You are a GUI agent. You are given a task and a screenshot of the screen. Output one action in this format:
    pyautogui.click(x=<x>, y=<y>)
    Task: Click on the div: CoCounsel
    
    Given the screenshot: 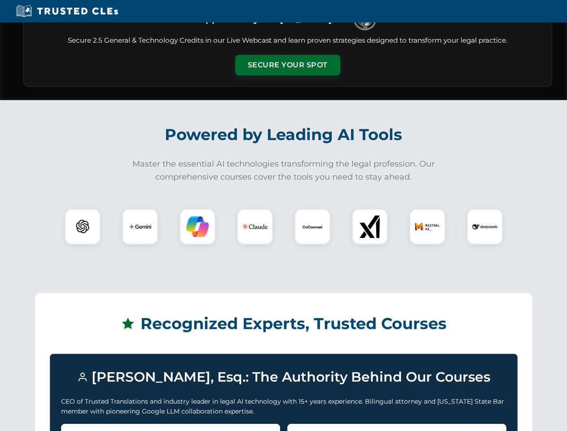 What is the action you would take?
    pyautogui.click(x=312, y=227)
    